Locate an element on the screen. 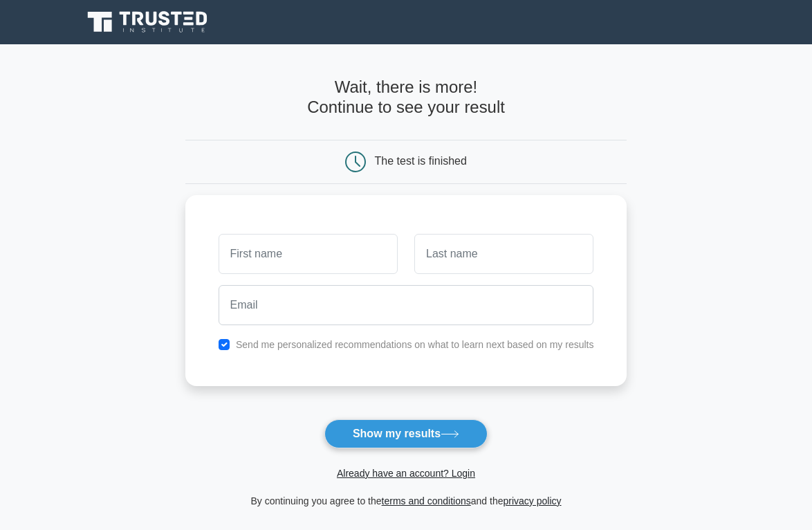 The width and height of the screenshot is (812, 530). div: The test is finished is located at coordinates (421, 161).